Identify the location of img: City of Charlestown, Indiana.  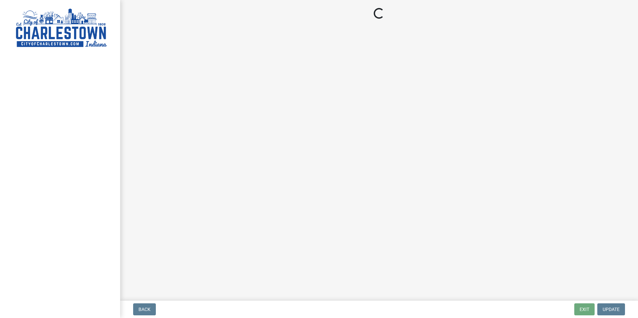
(61, 28).